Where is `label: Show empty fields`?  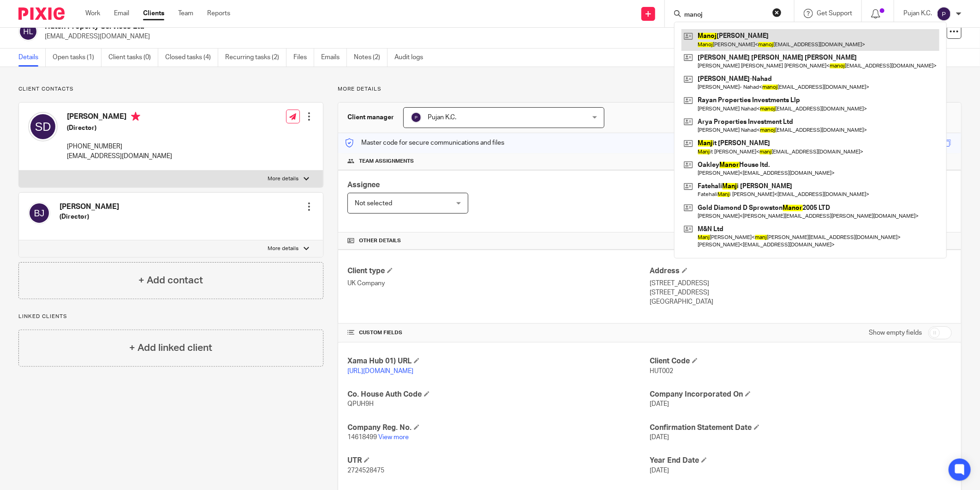
label: Show empty fields is located at coordinates (895, 332).